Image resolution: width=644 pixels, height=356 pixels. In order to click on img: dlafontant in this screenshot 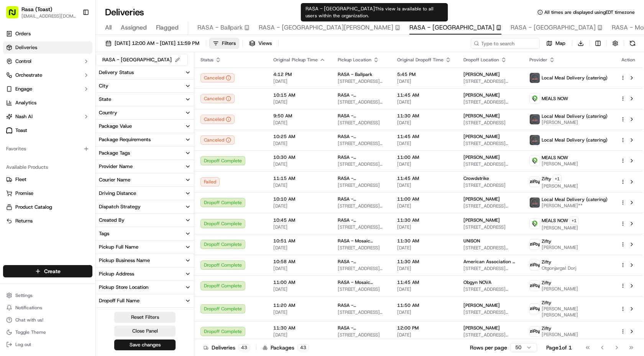, I will do `click(14, 118)`.